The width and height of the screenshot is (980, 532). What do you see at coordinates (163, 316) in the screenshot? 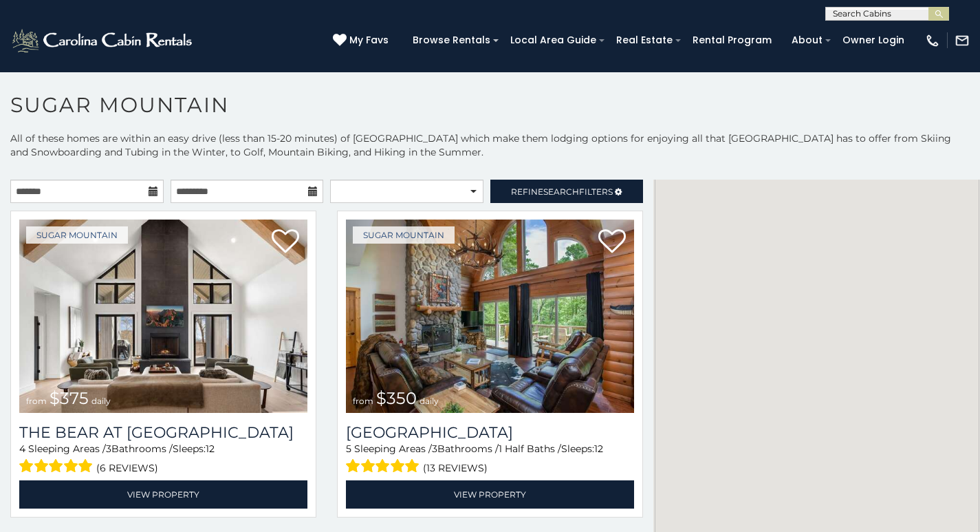
I see `img: The Bear At Sugar Mountain` at bounding box center [163, 316].